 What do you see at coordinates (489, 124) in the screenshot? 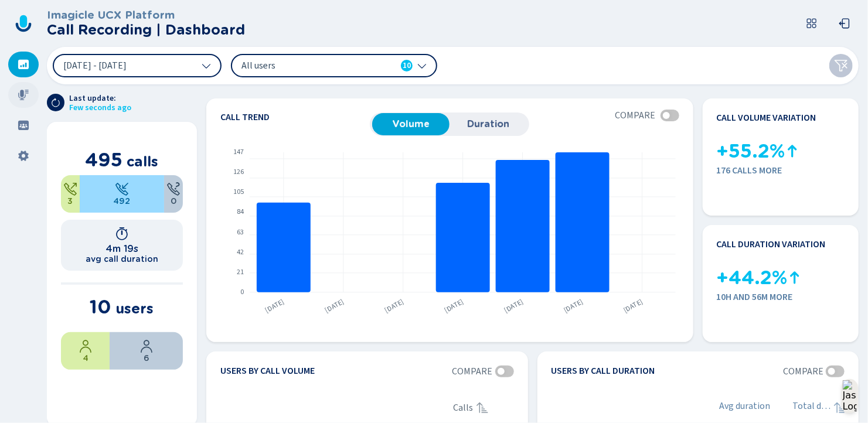
I see `span: Duration` at bounding box center [489, 124].